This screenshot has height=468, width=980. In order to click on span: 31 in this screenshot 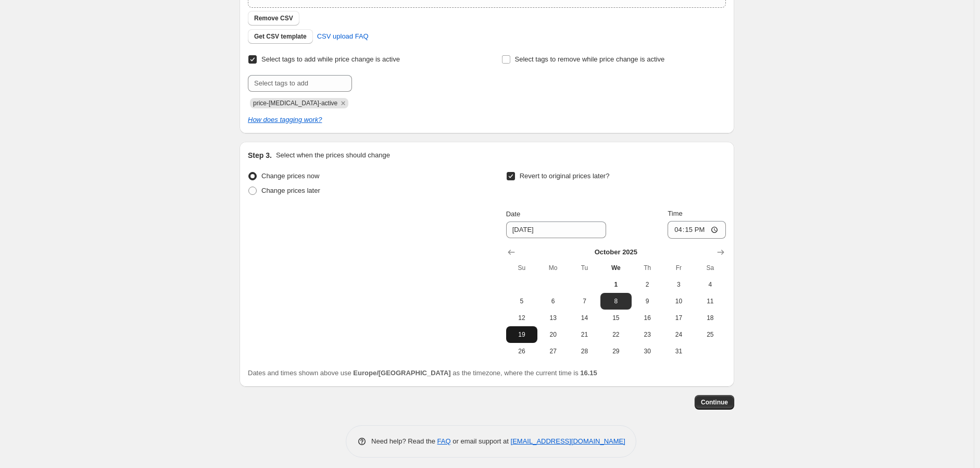, I will do `click(678, 351)`.